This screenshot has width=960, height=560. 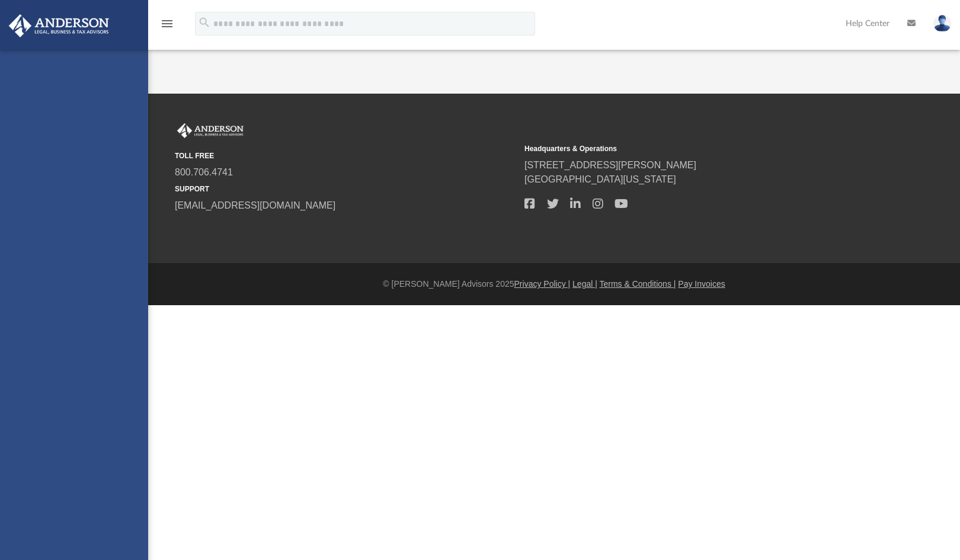 What do you see at coordinates (638, 284) in the screenshot?
I see `a: Terms & Conditions |` at bounding box center [638, 284].